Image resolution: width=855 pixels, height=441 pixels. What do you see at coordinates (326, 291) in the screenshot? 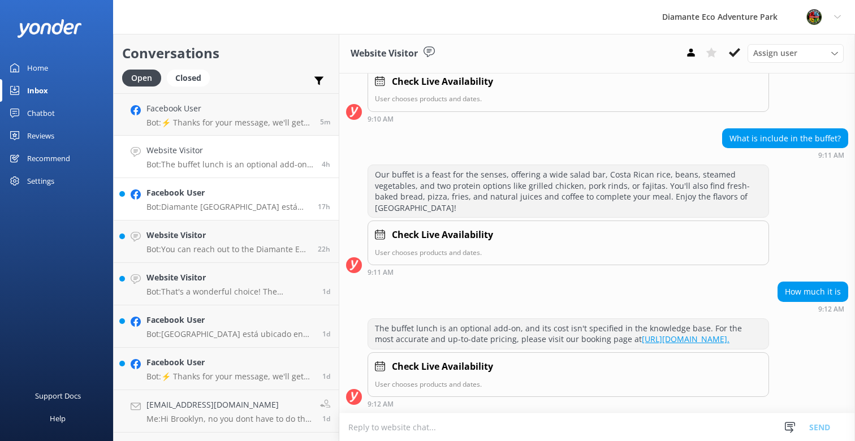
I see `span: Sep 15 2025 11:00am (UTC -06:00) America/Costa_Rica` at bounding box center [326, 291].